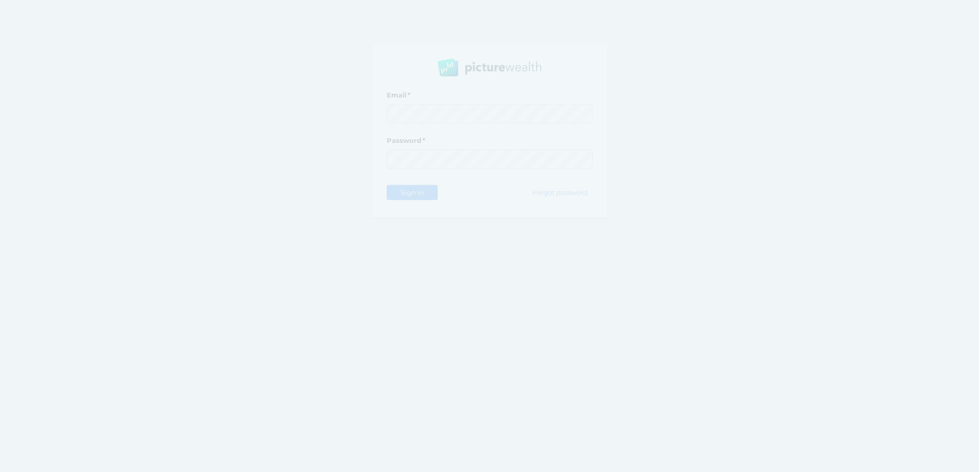  What do you see at coordinates (560, 184) in the screenshot?
I see `span: Forgot password` at bounding box center [560, 184].